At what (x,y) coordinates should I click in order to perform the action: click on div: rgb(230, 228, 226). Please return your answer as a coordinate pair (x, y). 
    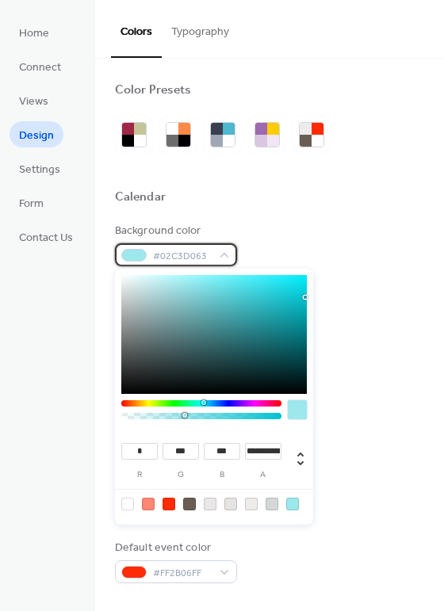
    Looking at the image, I should click on (231, 504).